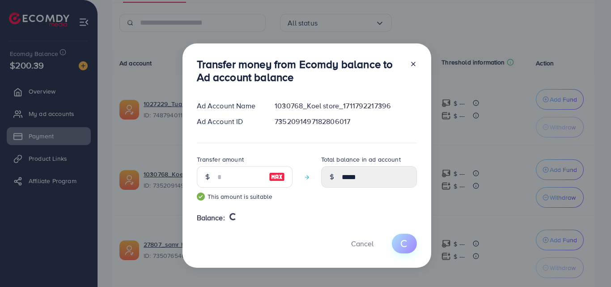  What do you see at coordinates (345, 106) in the screenshot?
I see `div: 1030768_Koel store_1711792217396` at bounding box center [345, 106].